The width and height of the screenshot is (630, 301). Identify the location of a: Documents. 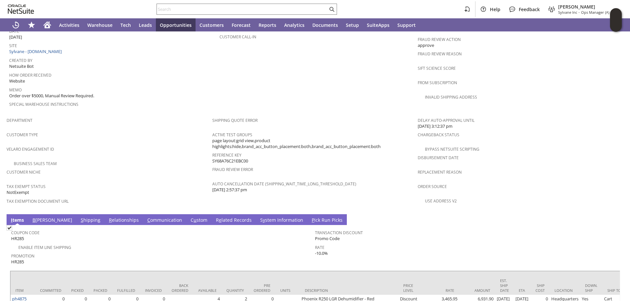
(325, 25).